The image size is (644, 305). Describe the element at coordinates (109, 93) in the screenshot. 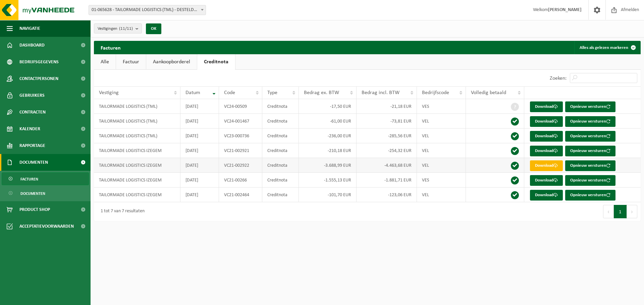

I see `span: Vestiging` at that location.